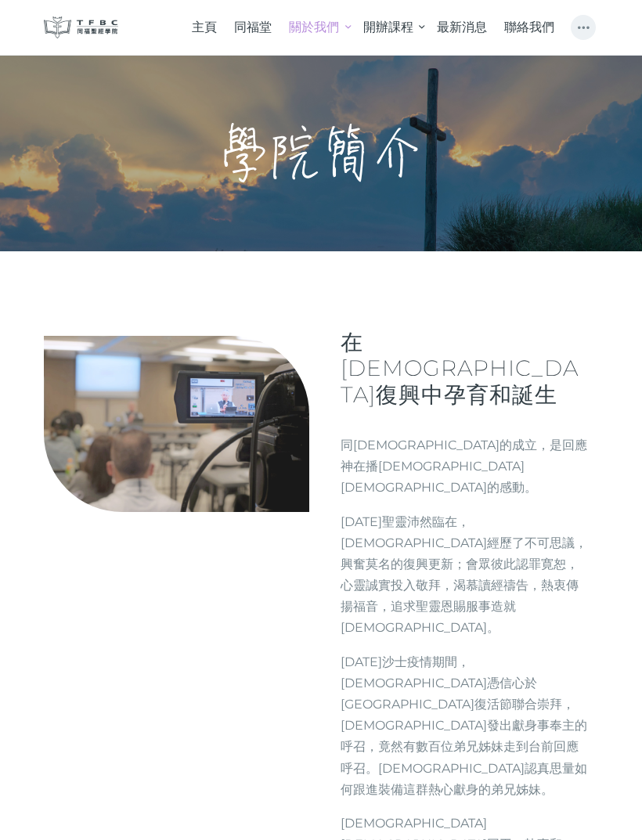  I want to click on a: 聯絡我們, so click(529, 27).